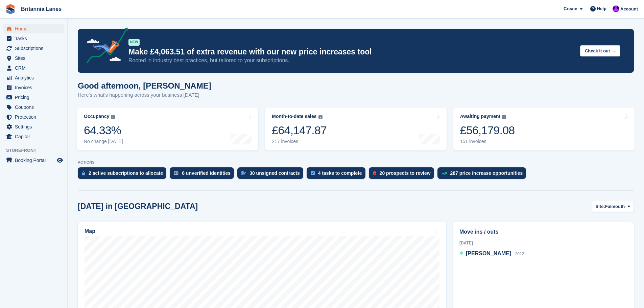 Image resolution: width=644 pixels, height=308 pixels. What do you see at coordinates (204, 175) in the screenshot?
I see `a: 6 unverified identities` at bounding box center [204, 175].